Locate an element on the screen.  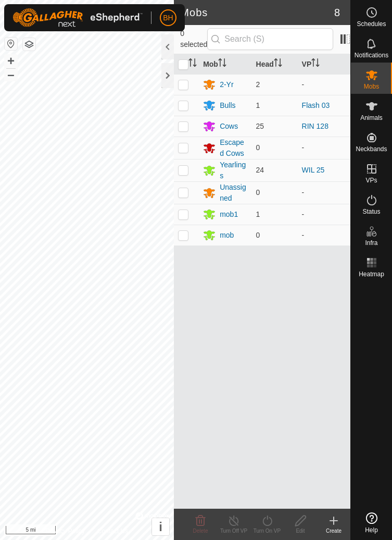
span: Schedules is located at coordinates (371, 24).